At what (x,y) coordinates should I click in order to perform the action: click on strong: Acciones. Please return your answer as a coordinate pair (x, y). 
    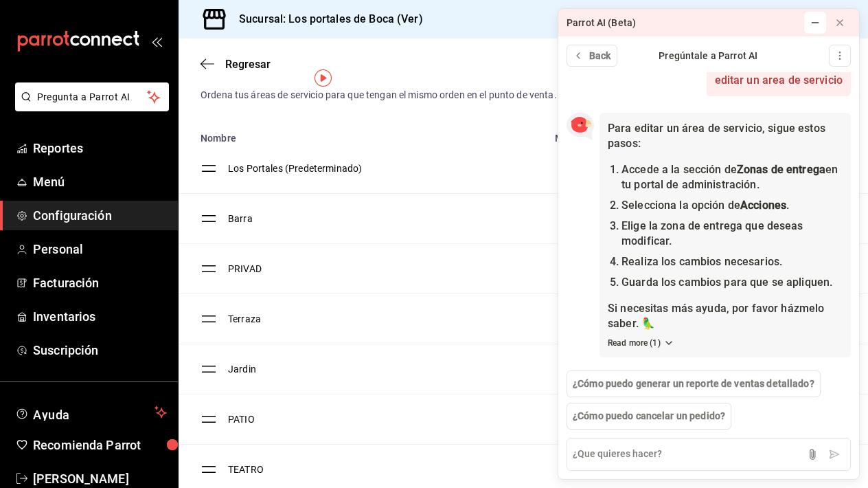
    Looking at the image, I should click on (763, 205).